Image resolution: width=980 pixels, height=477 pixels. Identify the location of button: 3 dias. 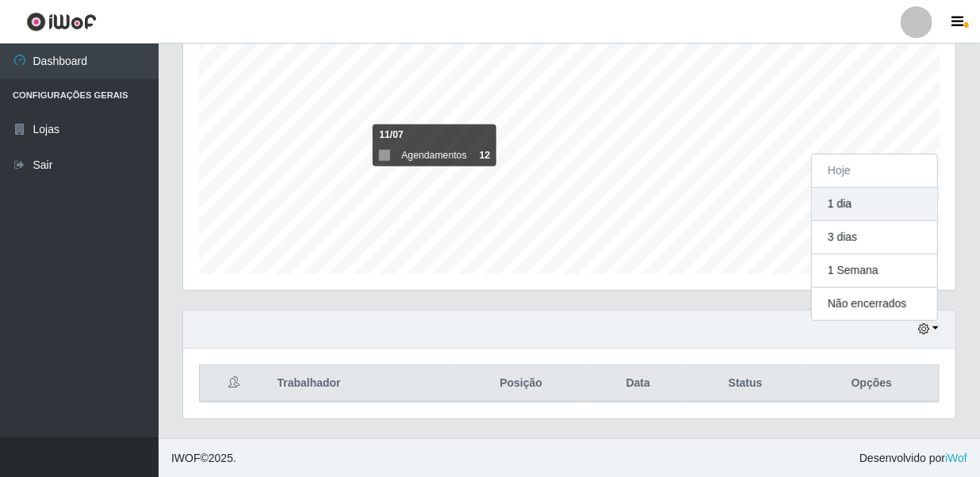
(875, 238).